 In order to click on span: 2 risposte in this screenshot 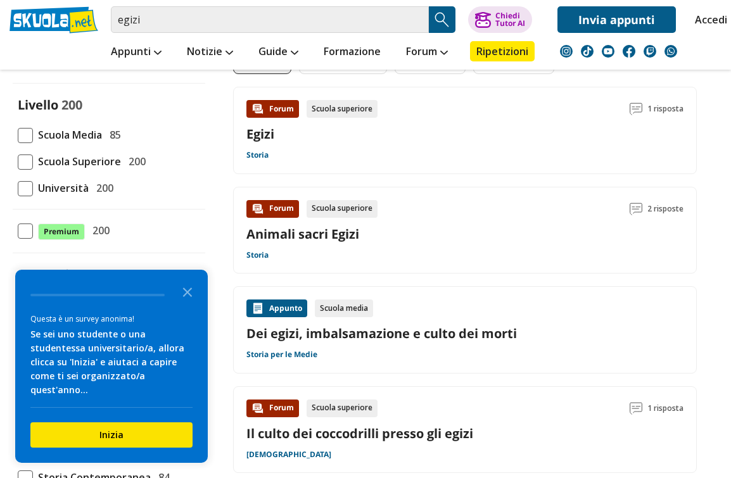, I will do `click(665, 209)`.